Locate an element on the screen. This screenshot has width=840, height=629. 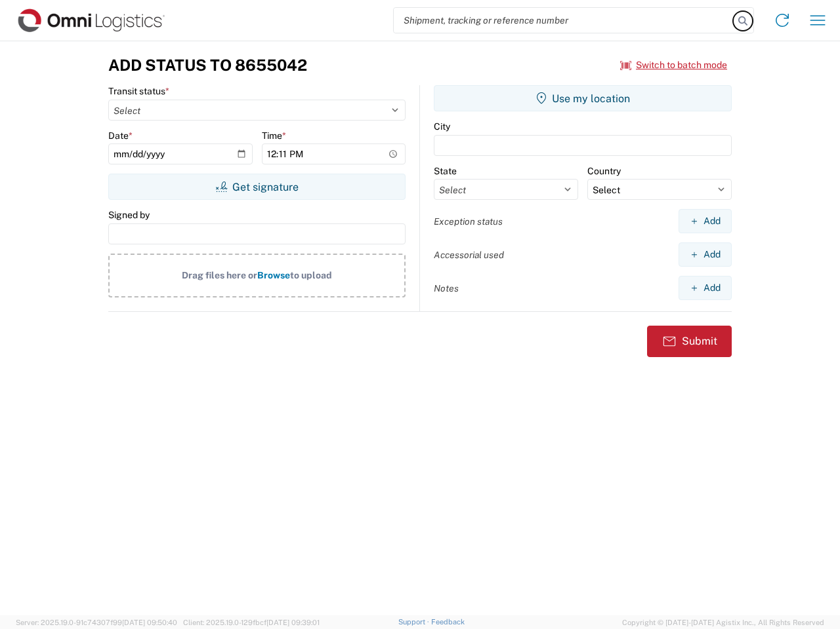
span: Client: 2025.19.0-129fbcf is located at coordinates (251, 623).